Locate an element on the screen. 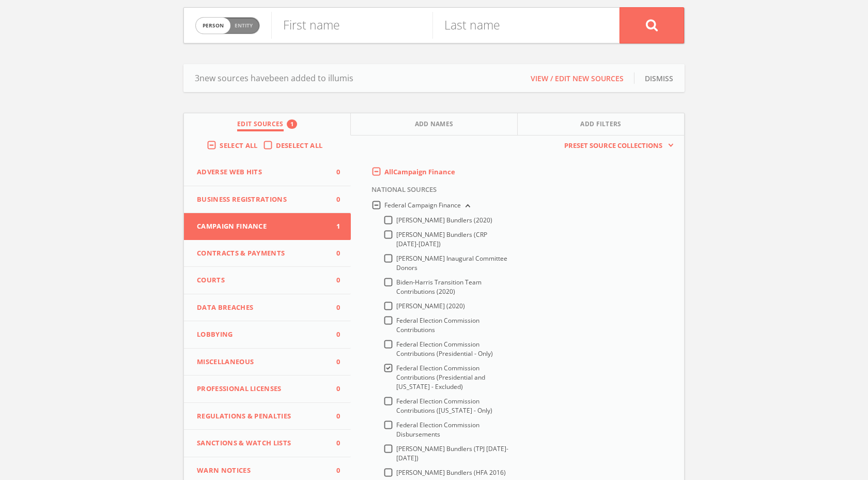  button: Data Breaches0 is located at coordinates (267, 308).